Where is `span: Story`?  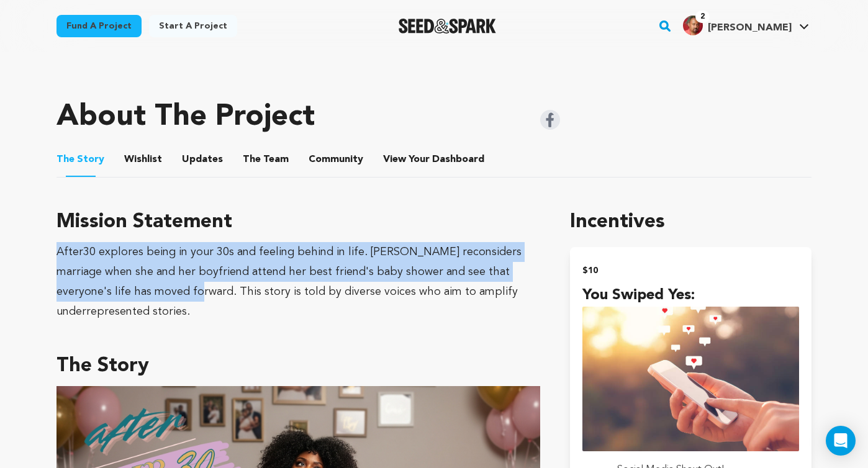 span: Story is located at coordinates (80, 160).